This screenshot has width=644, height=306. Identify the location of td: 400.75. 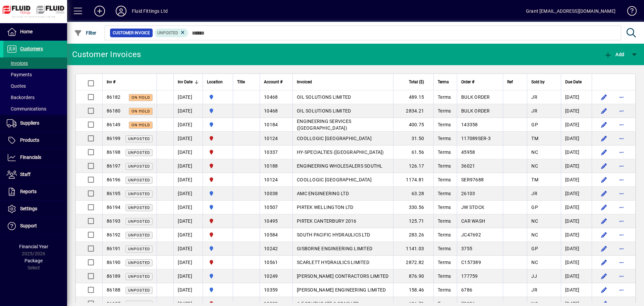
(413, 124).